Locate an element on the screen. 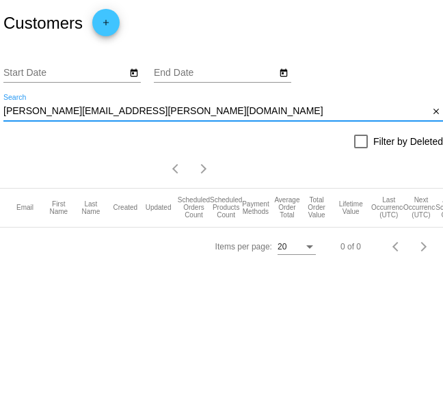  button: Change sorting for FirstName is located at coordinates (58, 208).